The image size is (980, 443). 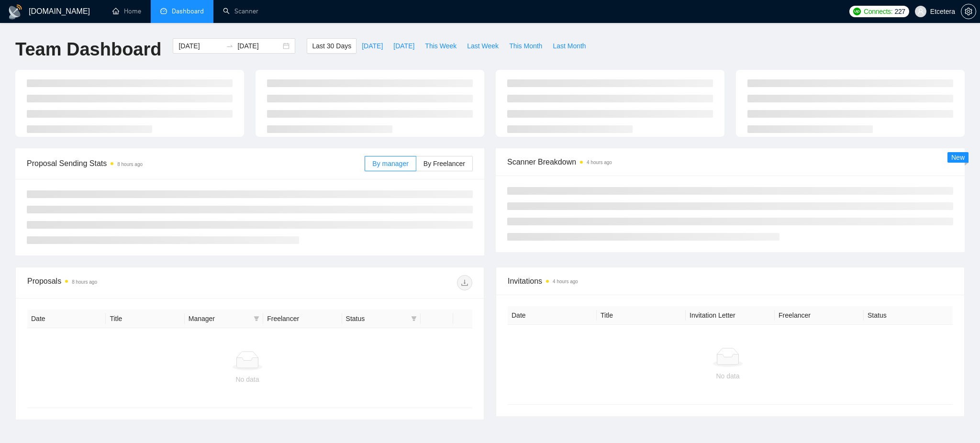 What do you see at coordinates (230, 46) in the screenshot?
I see `span: to` at bounding box center [230, 46].